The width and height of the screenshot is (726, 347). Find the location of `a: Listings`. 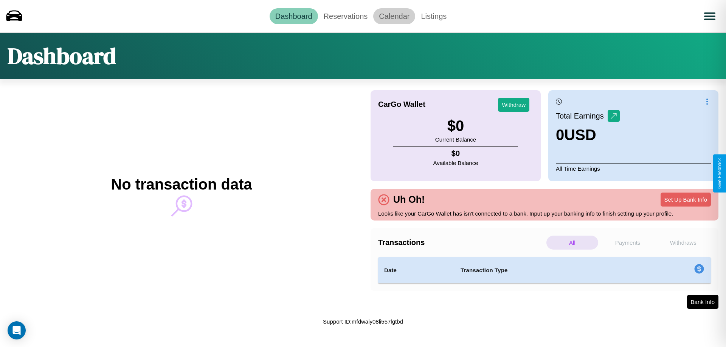

a: Listings is located at coordinates (434, 16).